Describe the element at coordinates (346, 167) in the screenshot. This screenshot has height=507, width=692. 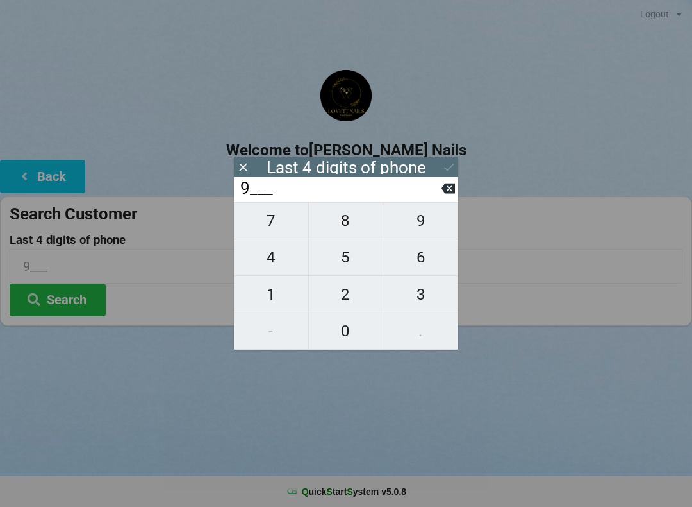
I see `div: Last 4 digits of phone` at that location.